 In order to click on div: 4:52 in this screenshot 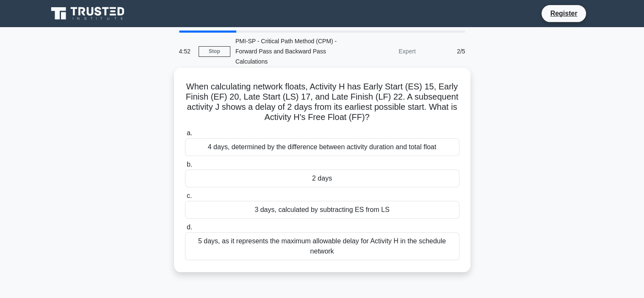, I will do `click(186, 51)`.